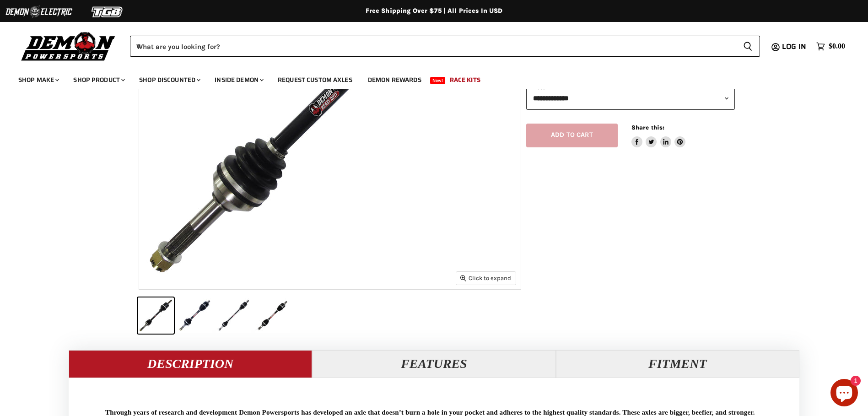  I want to click on img: TGB Logo 2, so click(108, 12).